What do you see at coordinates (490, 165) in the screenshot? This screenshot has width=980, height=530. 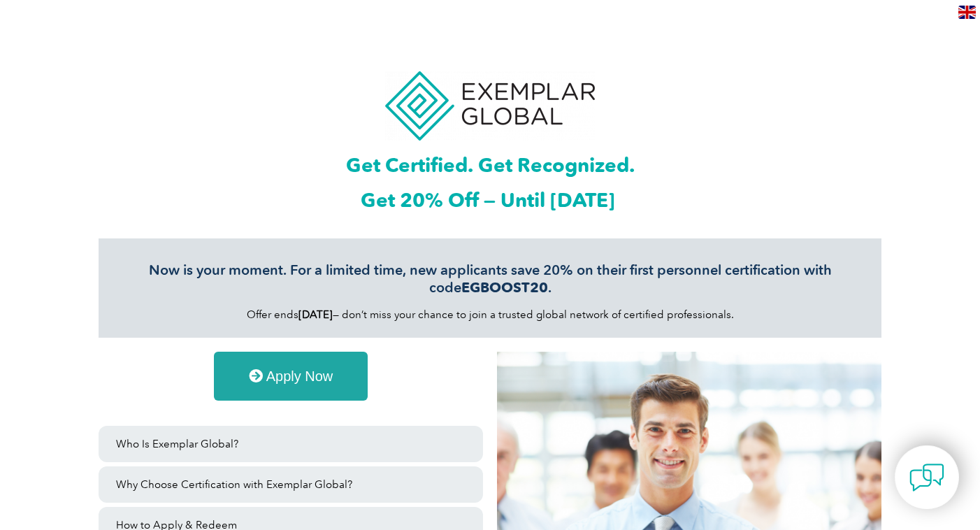 I see `span: Get Certified. Get Recognized.` at bounding box center [490, 165].